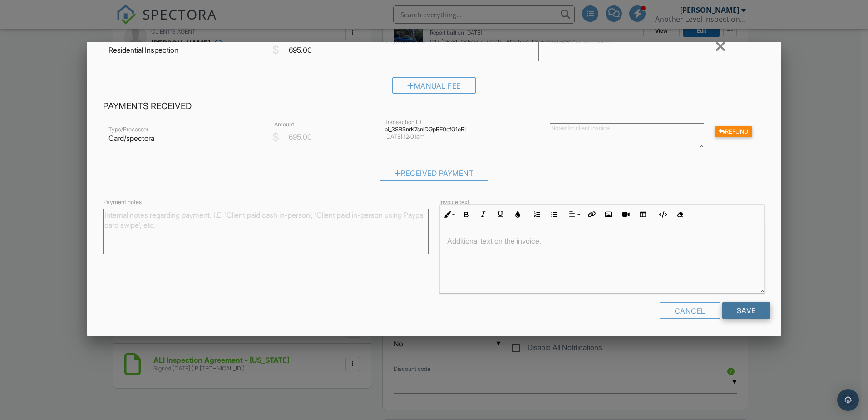  I want to click on button: Insert Table, so click(643, 214).